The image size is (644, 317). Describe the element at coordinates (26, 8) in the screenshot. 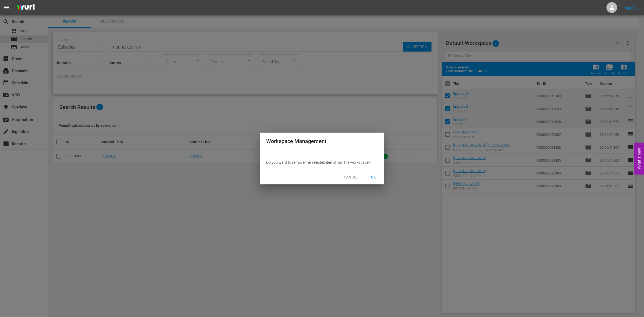

I see `img: ans4CAIJ8jUAAAAAAAAAAAAAAAAAAAAAAAAgQb4GAAAAAAAAAAAAAAAAAAAAAAAAJMjXAAAAAAAAAAAAAAAAAAAAAAAAgAT5G...` at that location.